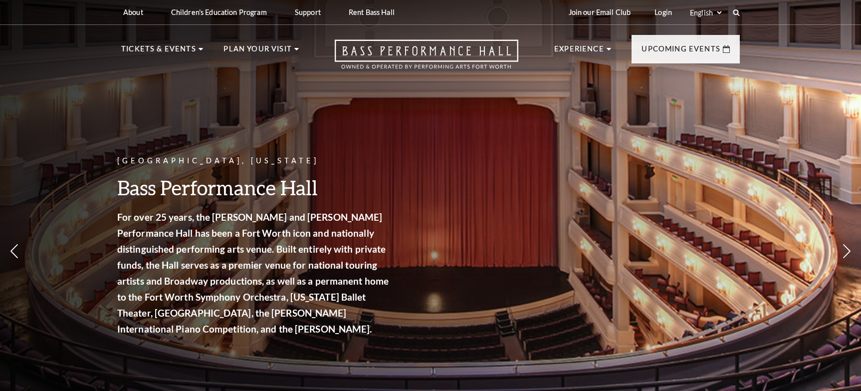 Image resolution: width=861 pixels, height=391 pixels. Describe the element at coordinates (681, 52) in the screenshot. I see `p: Upcoming Events` at that location.